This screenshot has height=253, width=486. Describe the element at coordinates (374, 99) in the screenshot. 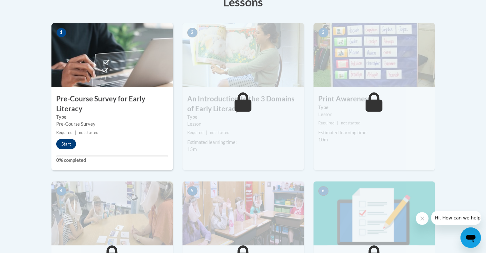

I see `h3: Print Awareness` at that location.